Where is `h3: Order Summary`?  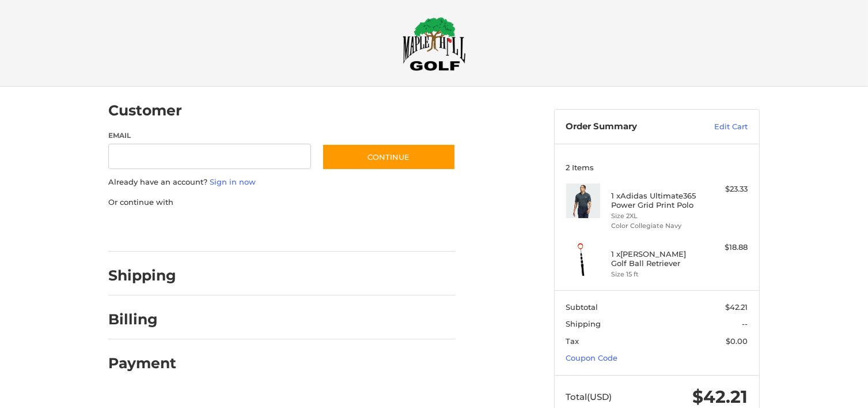 h3: Order Summary is located at coordinates (628, 127).